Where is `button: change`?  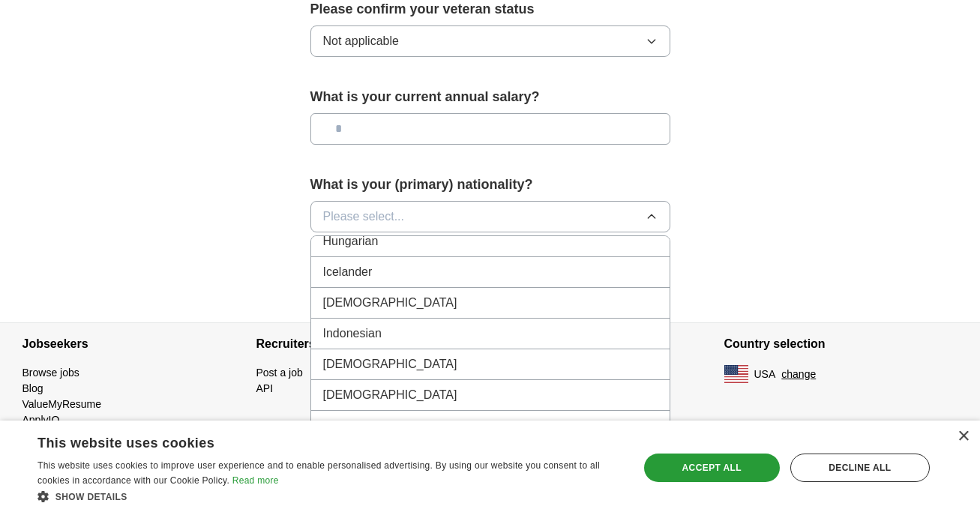 button: change is located at coordinates (799, 374).